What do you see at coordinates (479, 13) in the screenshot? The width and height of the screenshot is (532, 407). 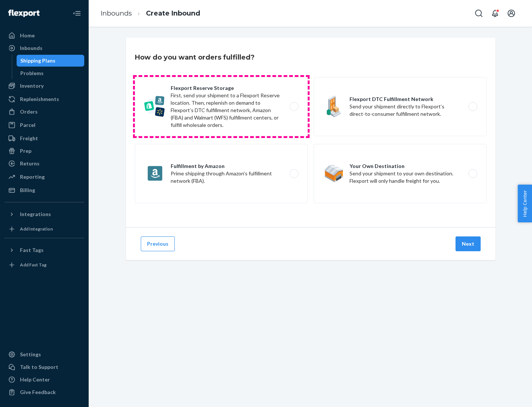 I see `button: Open Search Box` at bounding box center [479, 13].